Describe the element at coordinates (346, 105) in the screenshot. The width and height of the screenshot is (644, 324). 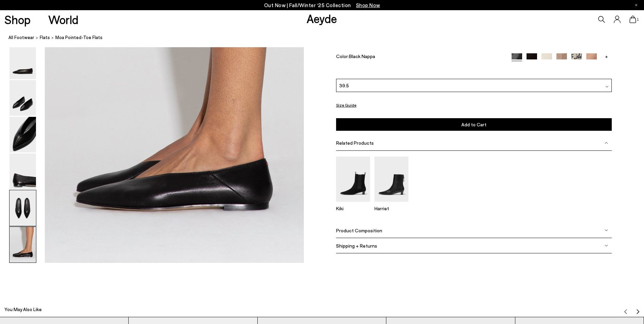
I see `button: Size Guide` at that location.